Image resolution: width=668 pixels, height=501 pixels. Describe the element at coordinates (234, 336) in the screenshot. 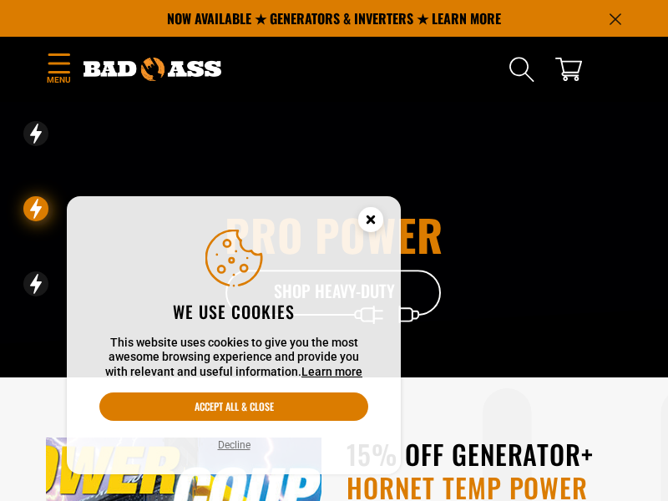

I see `aside: Cookie Consent` at that location.